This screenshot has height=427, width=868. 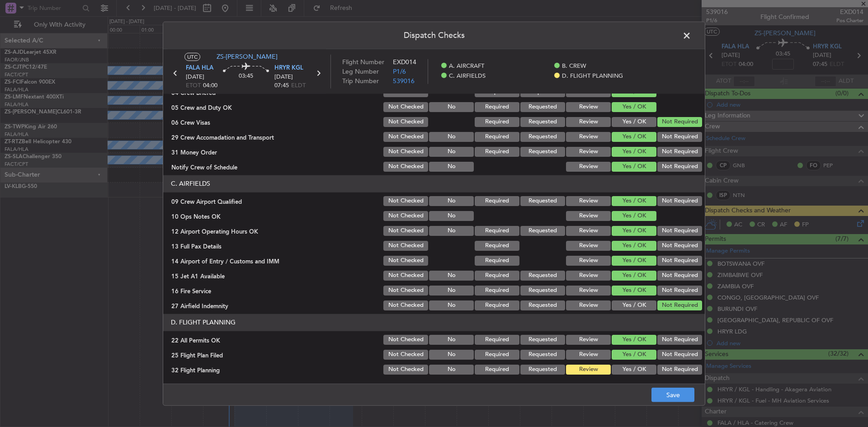 I want to click on header: Dispatch Checks, so click(x=434, y=35).